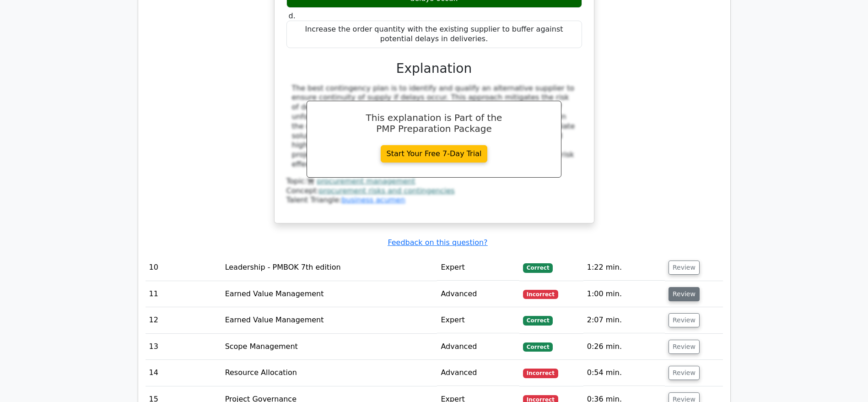 The height and width of the screenshot is (402, 868). I want to click on a: procurement risks and contingencies, so click(386, 190).